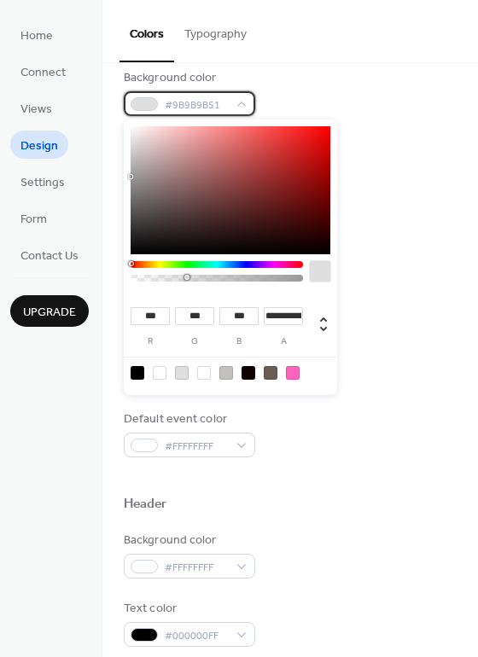  Describe the element at coordinates (204, 373) in the screenshot. I see `div: rgb(255, 255, 255)` at that location.